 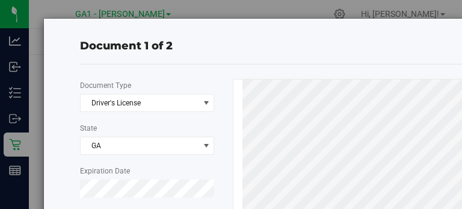 I want to click on label: Document Type, so click(x=105, y=85).